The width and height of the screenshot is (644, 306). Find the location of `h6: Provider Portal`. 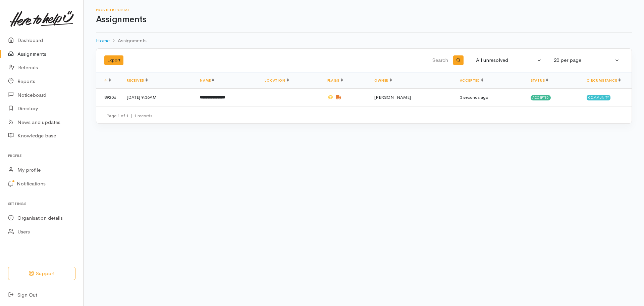

h6: Provider Portal is located at coordinates (364, 10).